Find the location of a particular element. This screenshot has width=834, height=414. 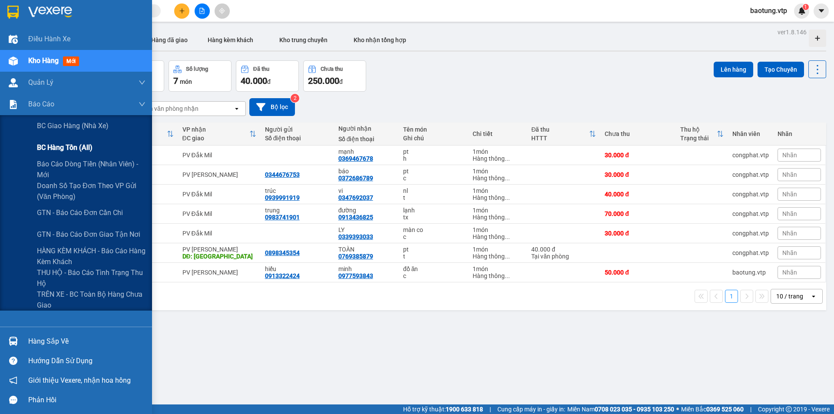

span: Doanh số tạo đơn theo VP gửi (văn phòng) is located at coordinates (91, 191).